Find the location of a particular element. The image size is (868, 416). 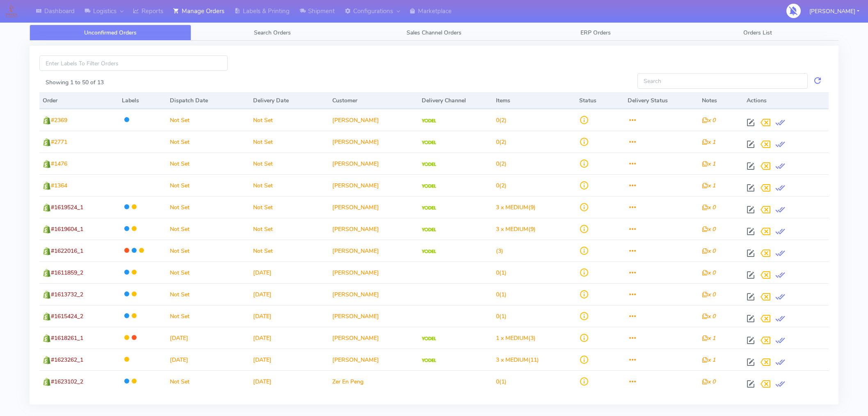

span: #1623102_2 is located at coordinates (67, 381).